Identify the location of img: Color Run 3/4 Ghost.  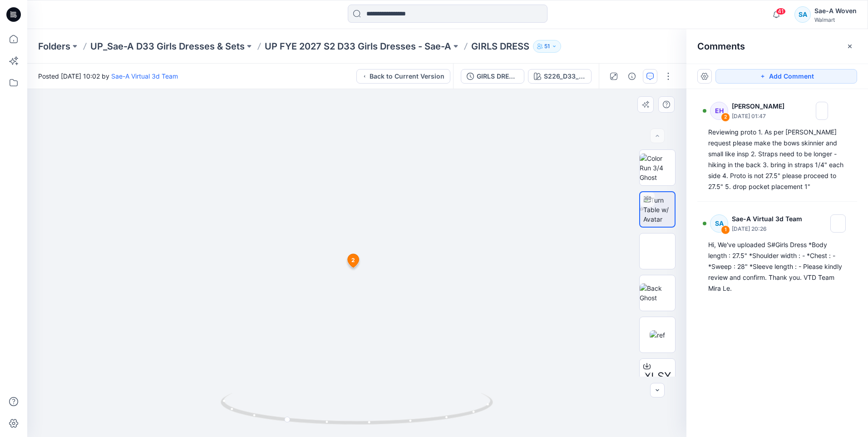
(657, 168).